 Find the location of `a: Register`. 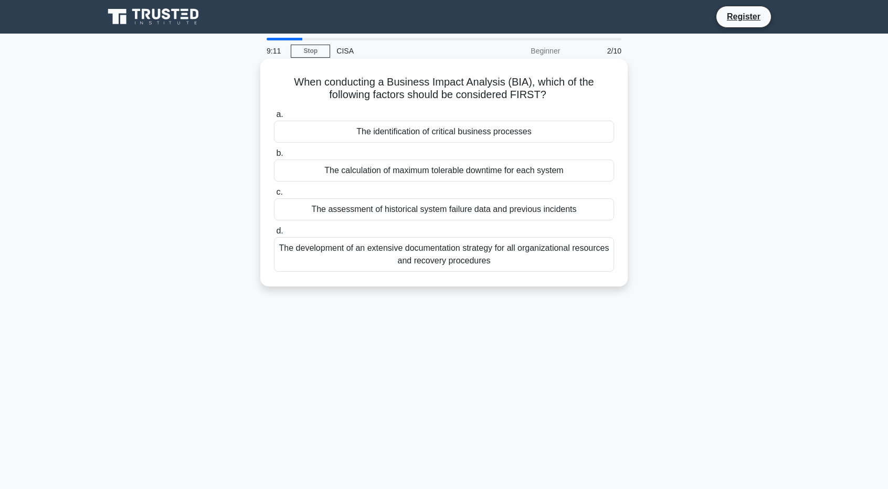

a: Register is located at coordinates (744, 16).